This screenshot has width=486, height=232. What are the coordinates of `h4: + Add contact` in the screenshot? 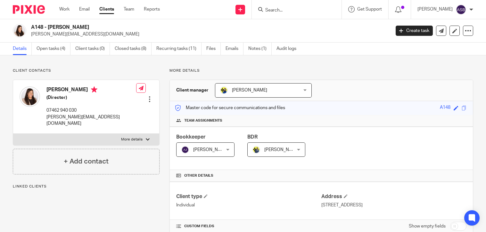 It's located at (86, 161).